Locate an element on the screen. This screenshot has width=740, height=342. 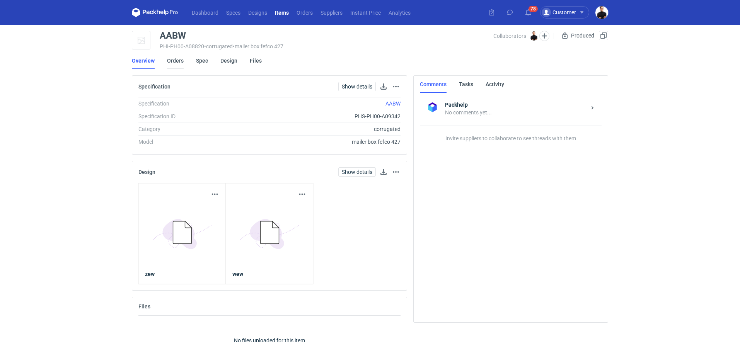
button: Tomasz Kubiak is located at coordinates (601, 12).